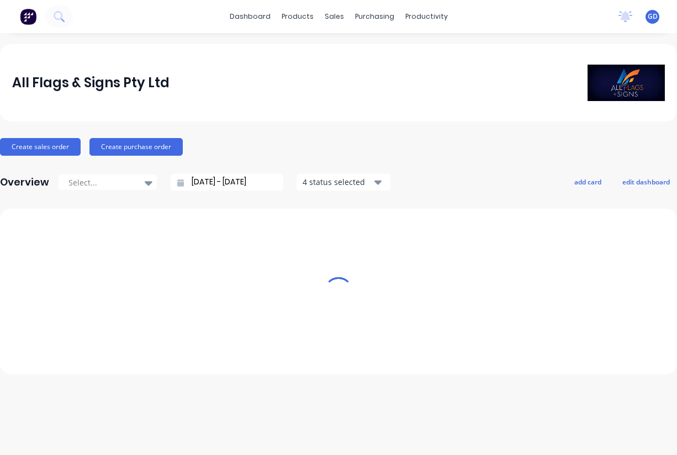 The height and width of the screenshot is (455, 677). What do you see at coordinates (626, 83) in the screenshot?
I see `img: All Flags & Signs Pty Ltd` at bounding box center [626, 83].